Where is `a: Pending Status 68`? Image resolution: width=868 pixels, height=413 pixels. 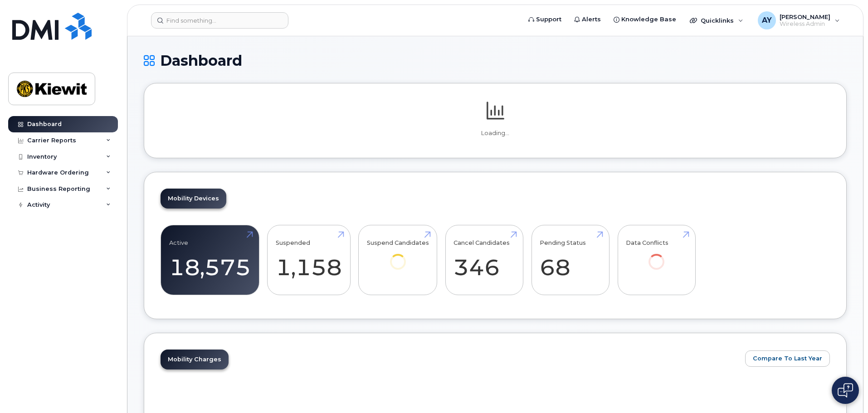
a: Pending Status 68 is located at coordinates (570, 261).